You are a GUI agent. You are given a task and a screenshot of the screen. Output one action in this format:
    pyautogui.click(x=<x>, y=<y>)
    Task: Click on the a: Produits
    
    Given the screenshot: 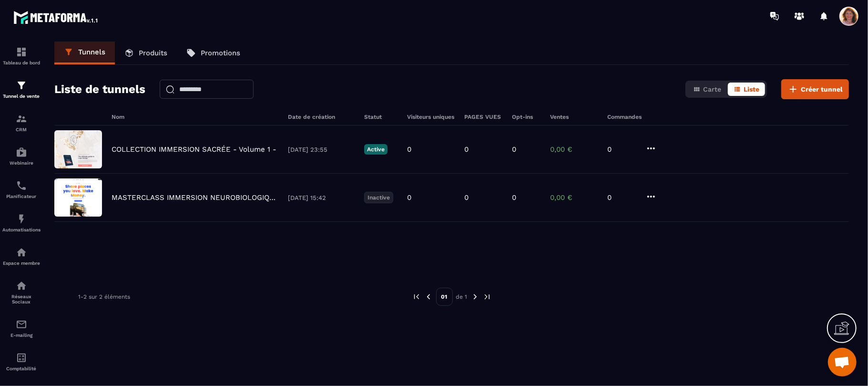 What is the action you would take?
    pyautogui.click(x=146, y=53)
    